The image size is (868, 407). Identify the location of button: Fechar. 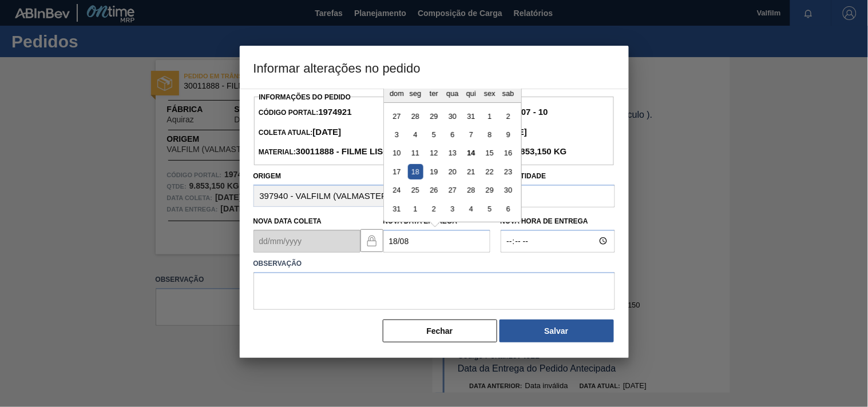
(440, 331).